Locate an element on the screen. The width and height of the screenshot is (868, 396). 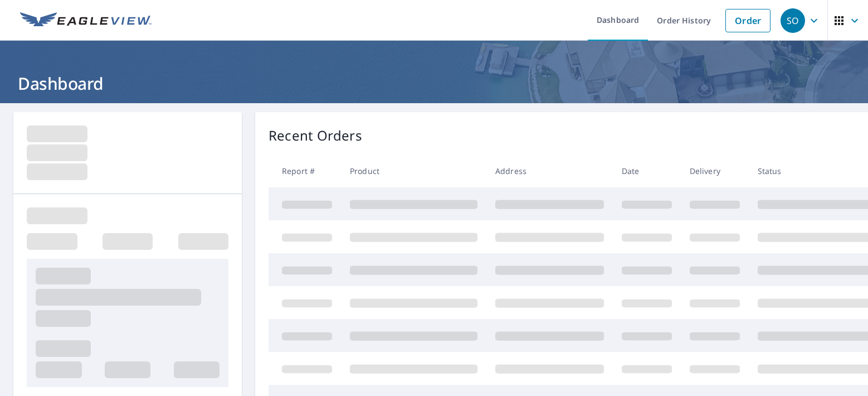
th: Product is located at coordinates (413, 171).